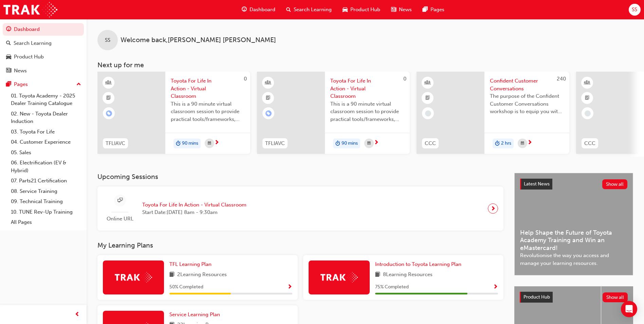  Describe the element at coordinates (573, 184) in the screenshot. I see `a: Latest NewsShow all` at that location.